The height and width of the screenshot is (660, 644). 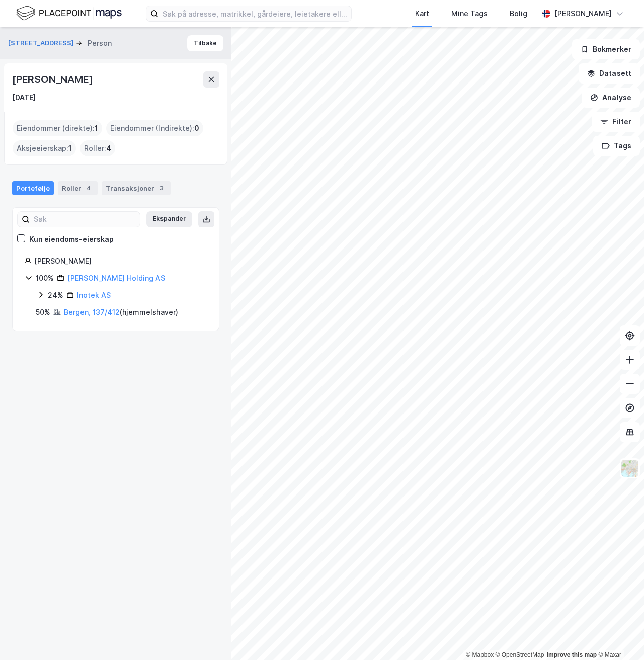 I want to click on div: Person, so click(x=100, y=43).